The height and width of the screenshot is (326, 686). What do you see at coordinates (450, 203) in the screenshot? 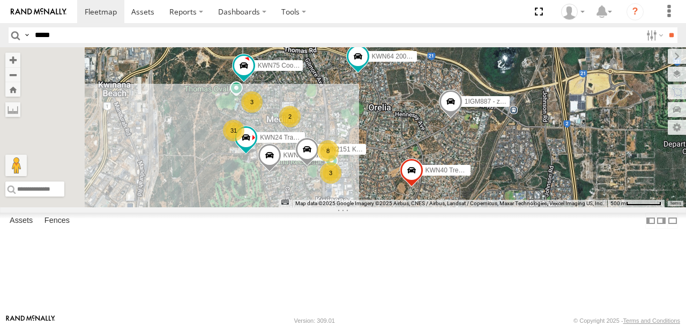
I see `span: Map data ©2025 Google Imagery ©2025 Airbus, CNES / Airbus, Landsat / Copernicus, Maxar Technologi...` at bounding box center [450, 203].